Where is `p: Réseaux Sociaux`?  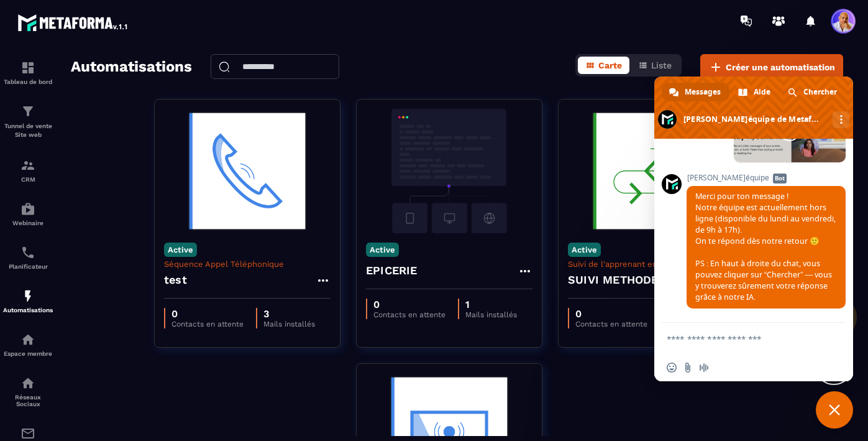
p: Réseaux Sociaux is located at coordinates (28, 400).